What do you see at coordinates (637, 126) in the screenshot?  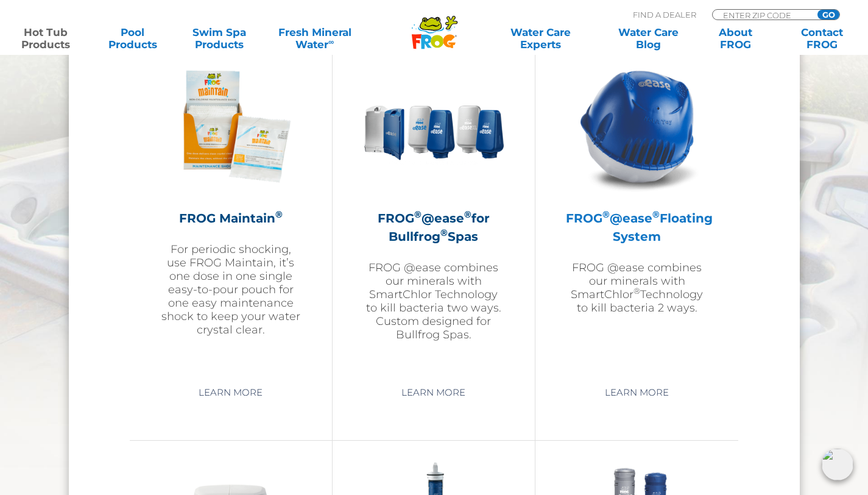 I see `img: hot-tub-product-atease-system-300x300.png` at bounding box center [637, 126].